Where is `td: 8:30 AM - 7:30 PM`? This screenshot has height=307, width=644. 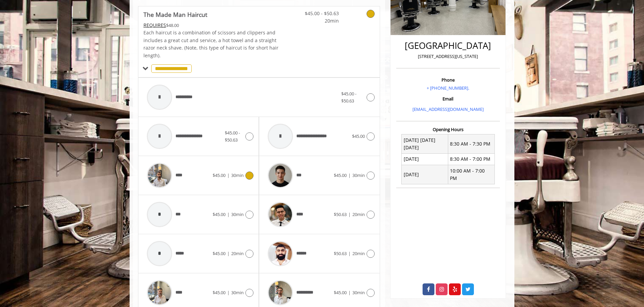 td: 8:30 AM - 7:30 PM is located at coordinates (471, 144).